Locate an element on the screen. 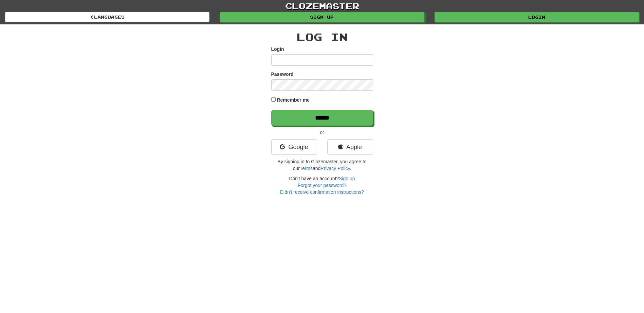 This screenshot has width=644, height=313. label: Password is located at coordinates (283, 74).